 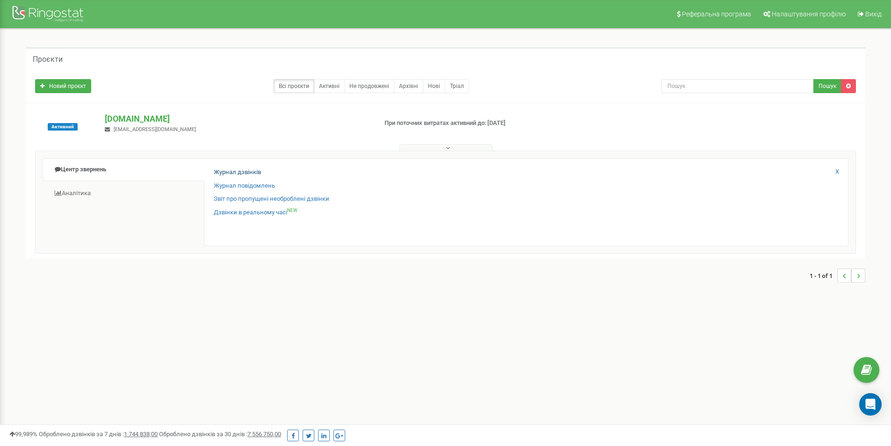 What do you see at coordinates (264, 434) in the screenshot?
I see `u: 7 556 750,00` at bounding box center [264, 434].